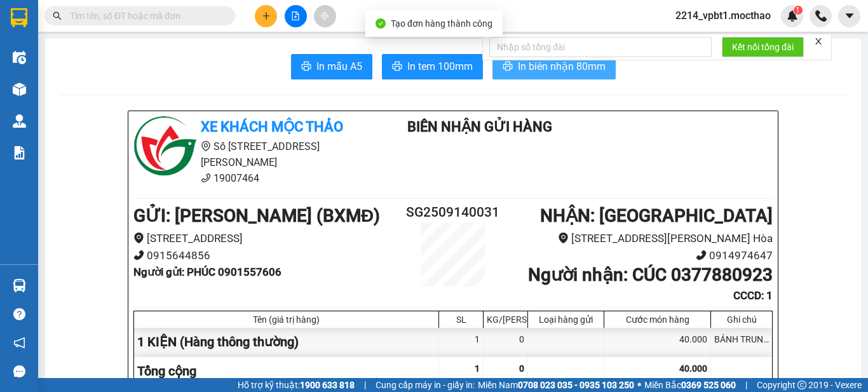 This screenshot has width=868, height=392. What do you see at coordinates (802, 385) in the screenshot?
I see `span: copyright` at bounding box center [802, 385].